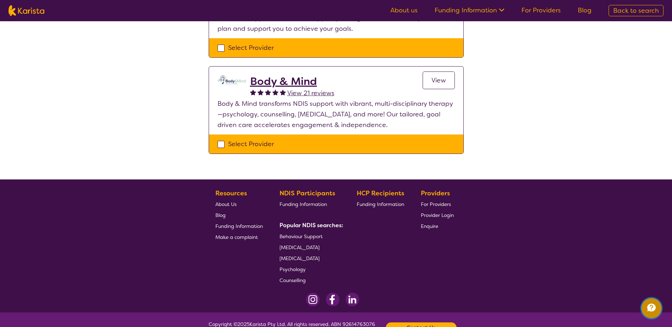 This screenshot has width=672, height=327. What do you see at coordinates (301, 237) in the screenshot?
I see `span: Behaviour Support` at bounding box center [301, 237].